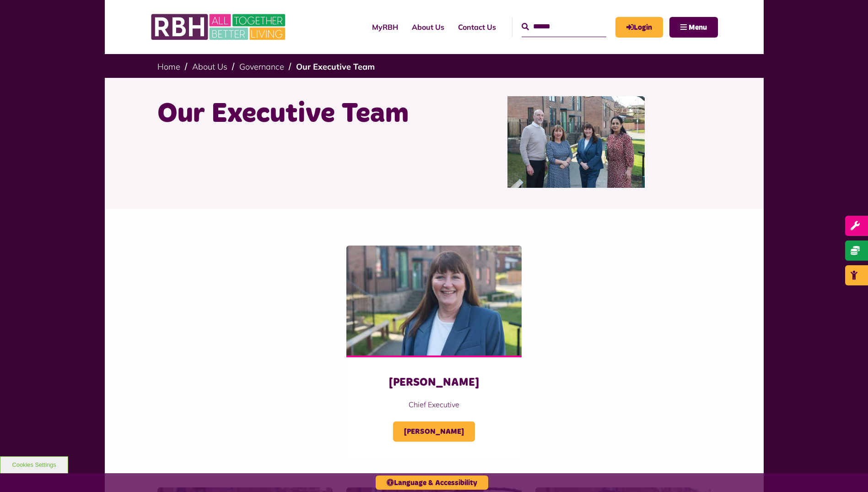 This screenshot has width=868, height=492. What do you see at coordinates (335, 67) in the screenshot?
I see `a: Our Executive Team` at bounding box center [335, 67].